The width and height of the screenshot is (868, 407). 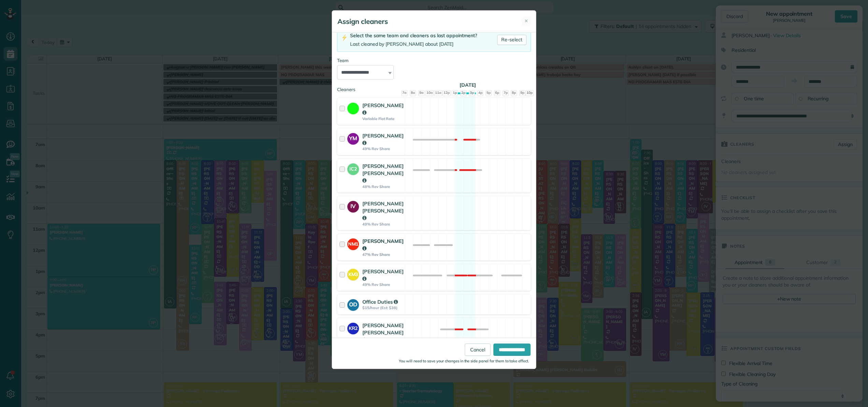 What do you see at coordinates (464, 361) in the screenshot?
I see `small: You will need to save your changes in the side panel for them to take effect.` at bounding box center [464, 361].